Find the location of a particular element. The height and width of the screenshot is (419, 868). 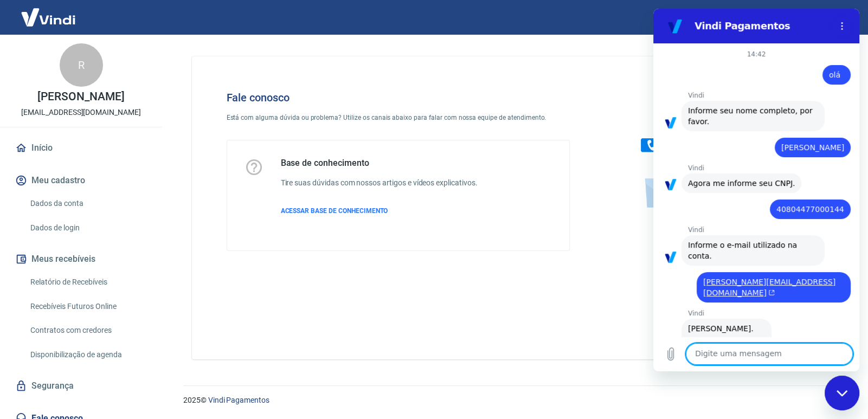

a: Segurança is located at coordinates (81, 386).